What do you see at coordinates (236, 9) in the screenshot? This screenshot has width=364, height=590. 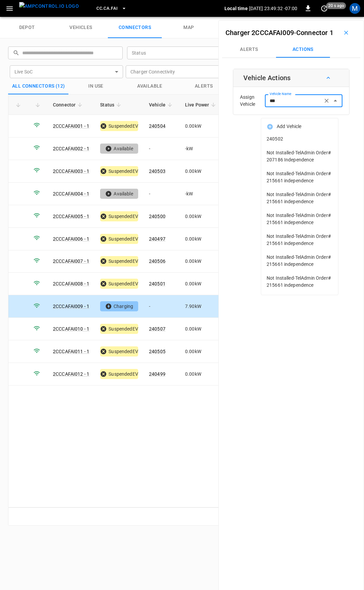 I see `p: Local time` at bounding box center [236, 9].